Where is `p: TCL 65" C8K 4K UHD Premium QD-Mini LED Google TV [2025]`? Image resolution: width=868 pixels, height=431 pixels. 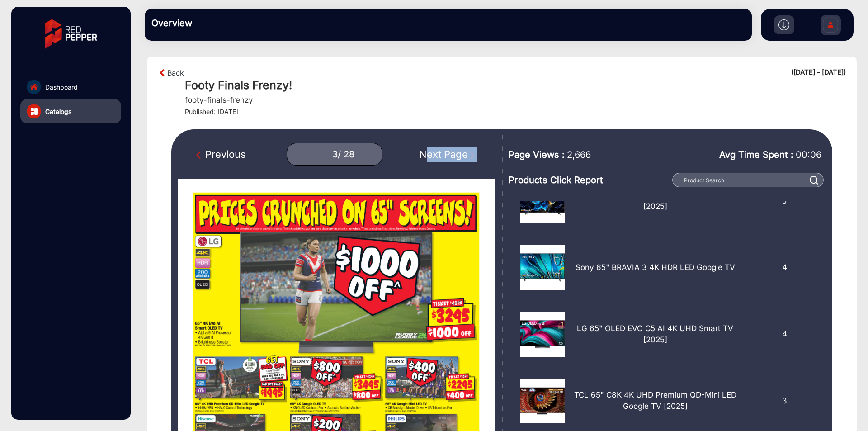
p: TCL 65" C8K 4K UHD Premium QD-Mini LED Google TV [2025] is located at coordinates (655, 401).